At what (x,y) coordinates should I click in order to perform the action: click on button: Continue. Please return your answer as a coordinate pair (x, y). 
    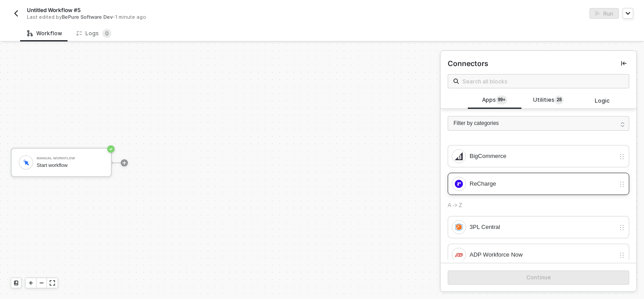
    Looking at the image, I should click on (538, 278).